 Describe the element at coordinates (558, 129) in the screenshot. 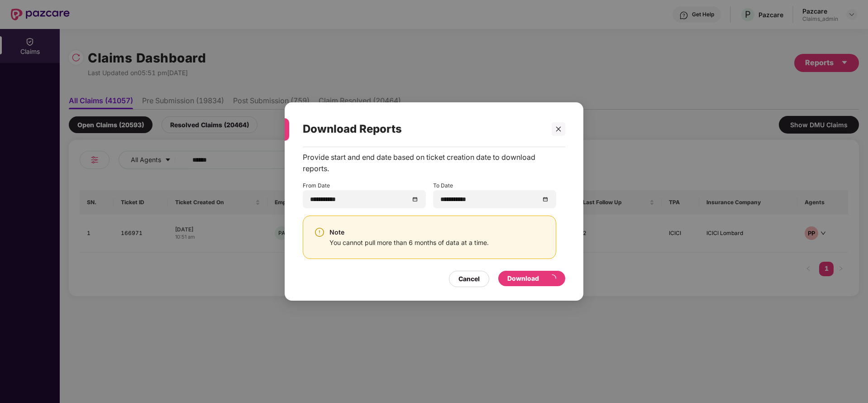

I see `span: close` at that location.